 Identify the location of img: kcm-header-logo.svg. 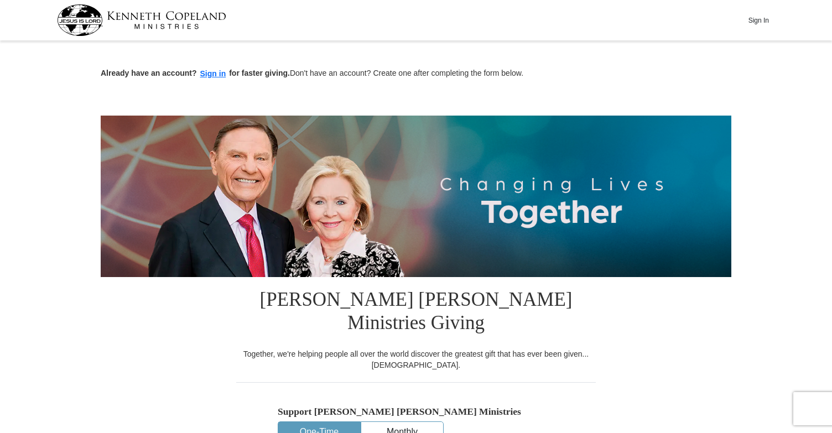
(142, 20).